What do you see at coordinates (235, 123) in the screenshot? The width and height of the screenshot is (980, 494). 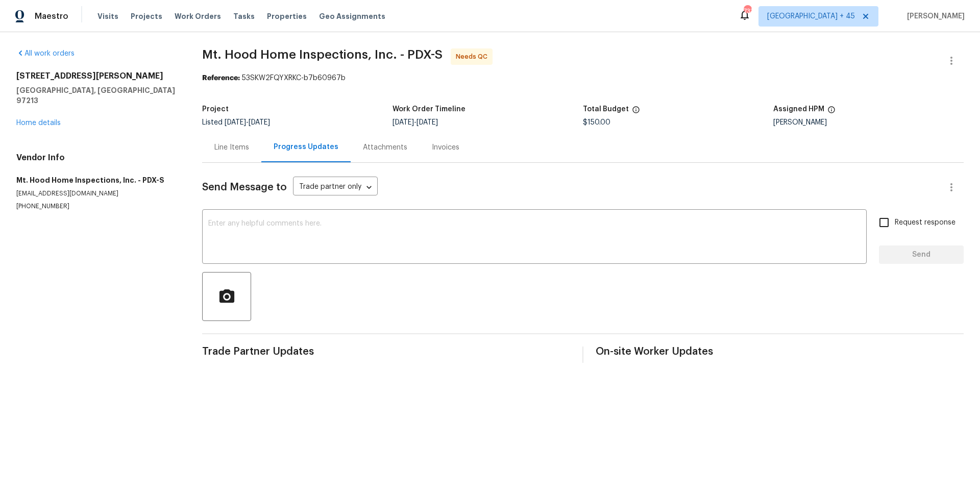 I see `span: Listed` at bounding box center [235, 123].